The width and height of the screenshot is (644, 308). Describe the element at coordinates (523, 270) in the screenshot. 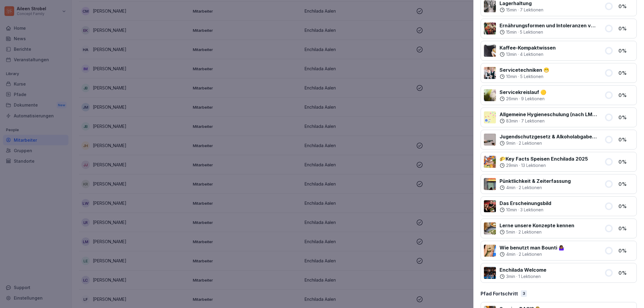

I see `p: Enchilada Welcome` at that location.